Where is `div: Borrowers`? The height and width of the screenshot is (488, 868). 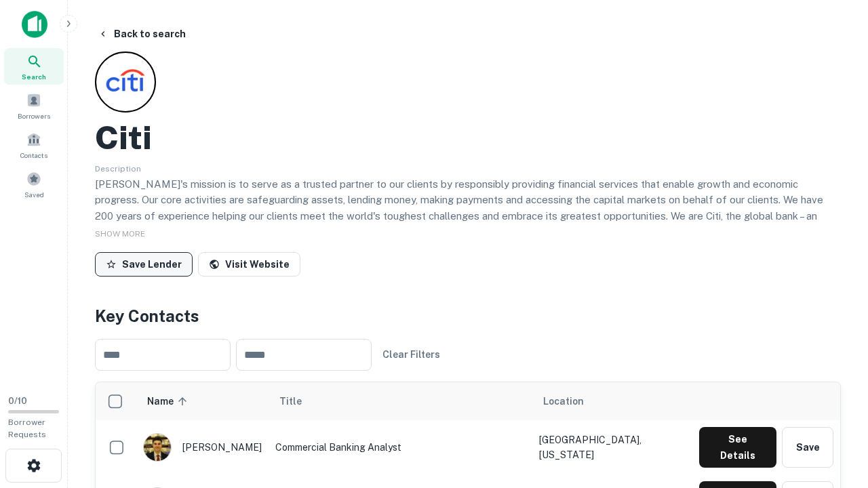
div: Borrowers is located at coordinates (34, 105).